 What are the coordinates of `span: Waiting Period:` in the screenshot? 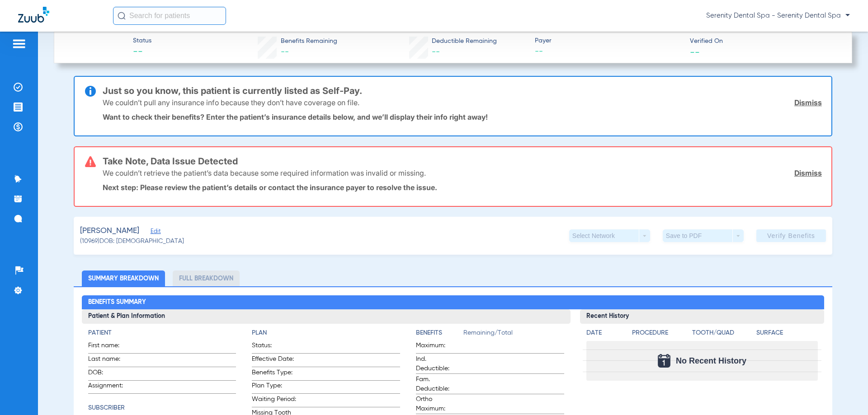 It's located at (274, 401).